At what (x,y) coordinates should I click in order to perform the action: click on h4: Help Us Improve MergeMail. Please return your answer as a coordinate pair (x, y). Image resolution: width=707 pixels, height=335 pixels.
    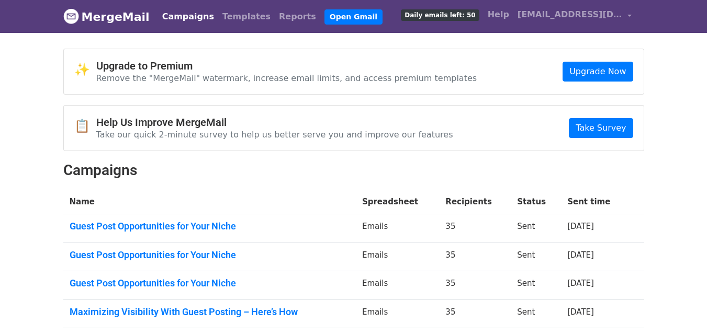
    Looking at the image, I should click on (275, 122).